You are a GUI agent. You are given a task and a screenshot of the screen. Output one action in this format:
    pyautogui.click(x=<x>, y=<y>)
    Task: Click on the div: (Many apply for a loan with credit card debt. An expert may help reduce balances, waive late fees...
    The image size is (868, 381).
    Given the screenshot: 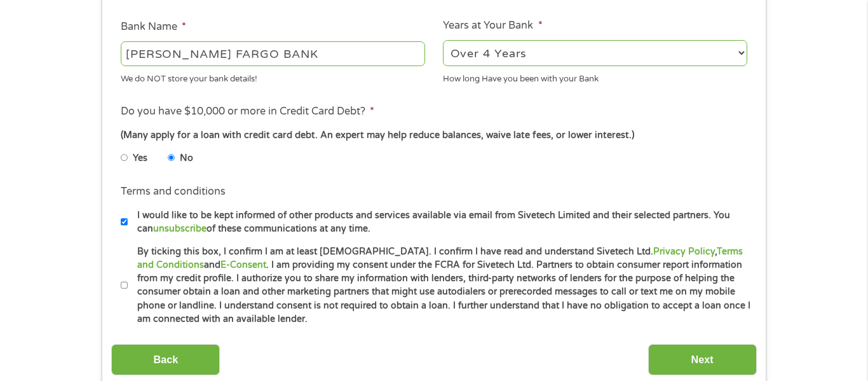 What is the action you would take?
    pyautogui.click(x=434, y=136)
    